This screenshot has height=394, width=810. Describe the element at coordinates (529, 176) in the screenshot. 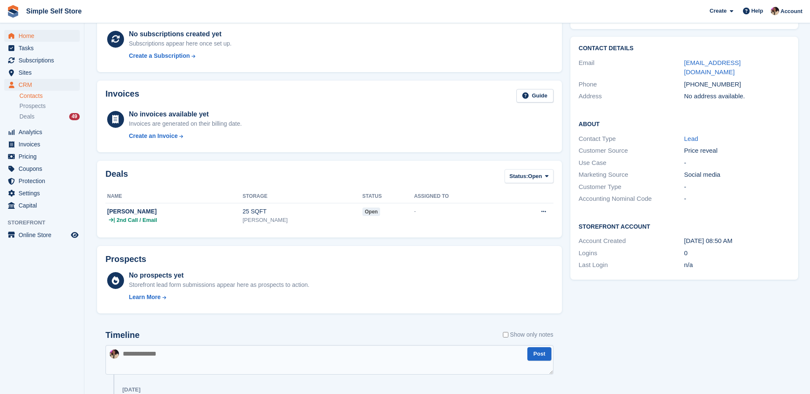

I see `button: Status: Open` at that location.